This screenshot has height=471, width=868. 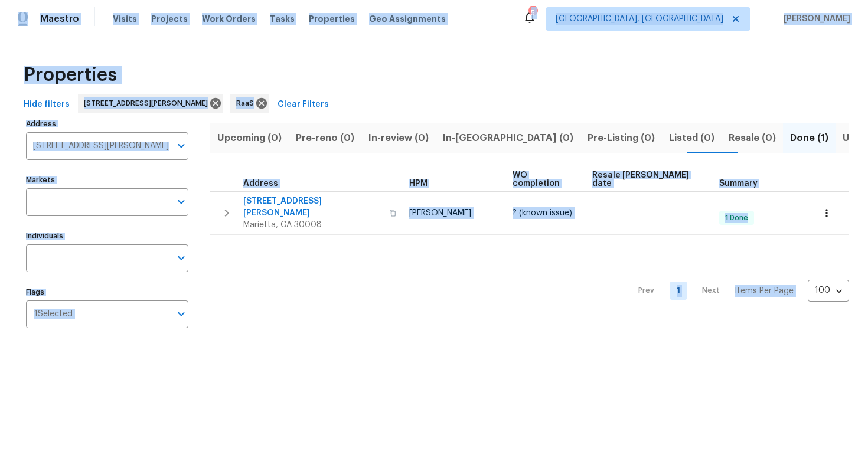 What do you see at coordinates (399, 138) in the screenshot?
I see `span: In-review (0)` at bounding box center [399, 138].